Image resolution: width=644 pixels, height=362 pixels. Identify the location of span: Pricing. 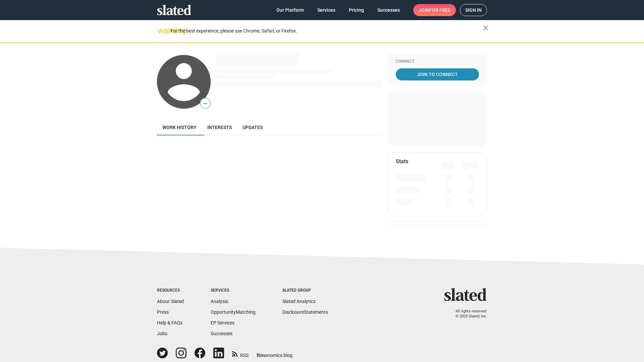
(356, 10).